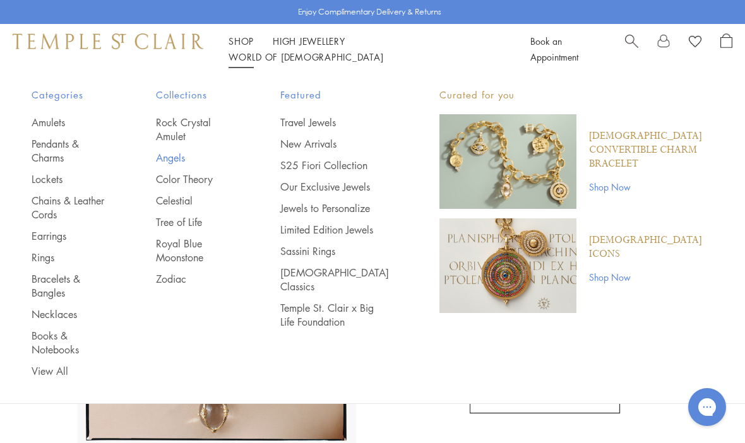 This screenshot has width=745, height=443. What do you see at coordinates (555, 49) in the screenshot?
I see `a: Book an Appointment` at bounding box center [555, 49].